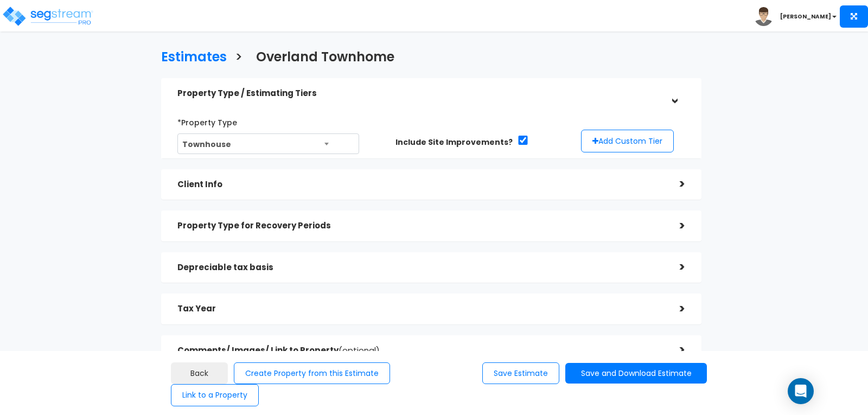 Image resolution: width=868 pixels, height=415 pixels. I want to click on button: Save and Download Estimate, so click(636, 373).